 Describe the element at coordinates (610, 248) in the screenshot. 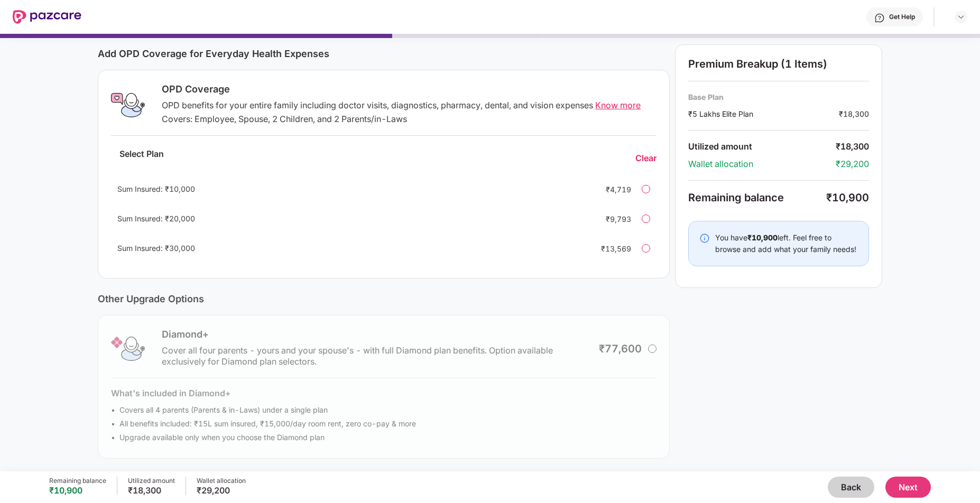

I see `div: ₹13,569` at that location.